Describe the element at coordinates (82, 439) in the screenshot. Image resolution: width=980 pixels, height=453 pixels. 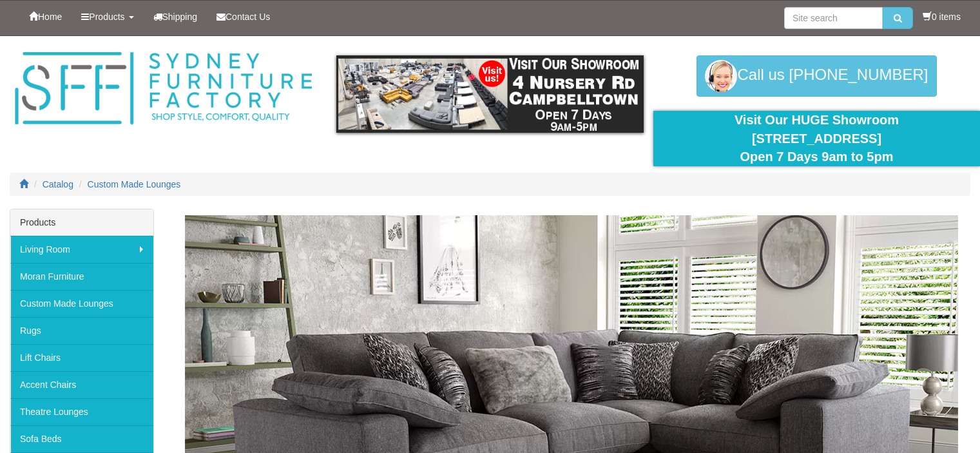
I see `a: Sofa Beds` at that location.